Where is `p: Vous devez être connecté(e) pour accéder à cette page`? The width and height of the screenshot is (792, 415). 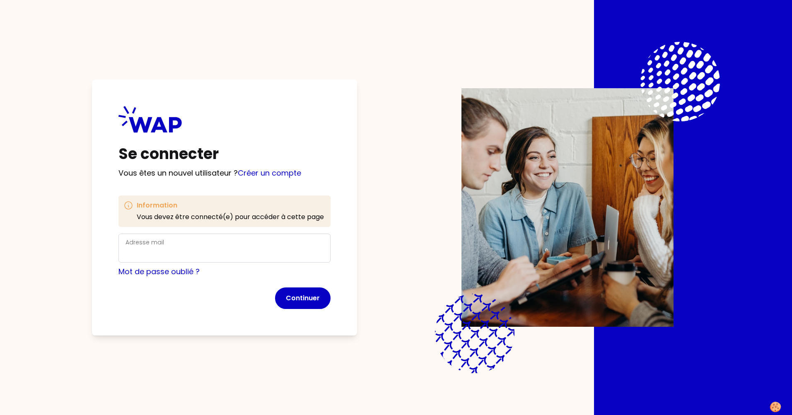 p: Vous devez être connecté(e) pour accéder à cette page is located at coordinates (230, 217).